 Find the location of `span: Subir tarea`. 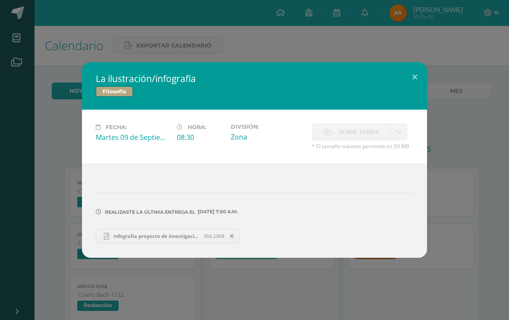

span: Subir tarea is located at coordinates (359, 132).